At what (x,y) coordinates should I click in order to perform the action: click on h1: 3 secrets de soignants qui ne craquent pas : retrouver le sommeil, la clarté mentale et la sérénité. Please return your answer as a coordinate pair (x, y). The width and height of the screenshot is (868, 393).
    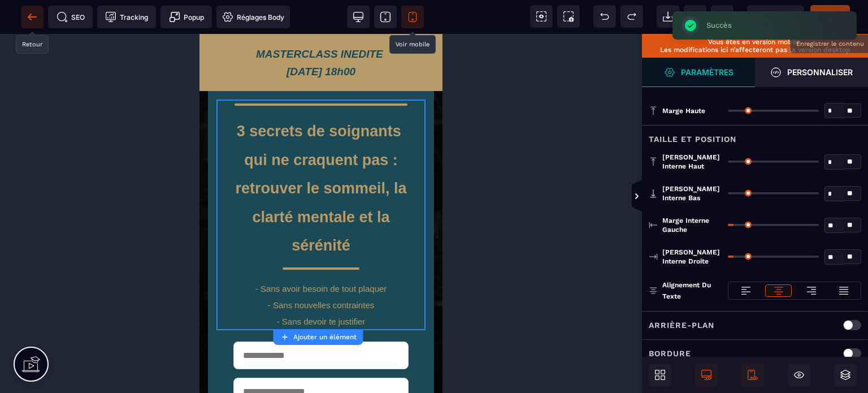
    Looking at the image, I should click on (121, 157).